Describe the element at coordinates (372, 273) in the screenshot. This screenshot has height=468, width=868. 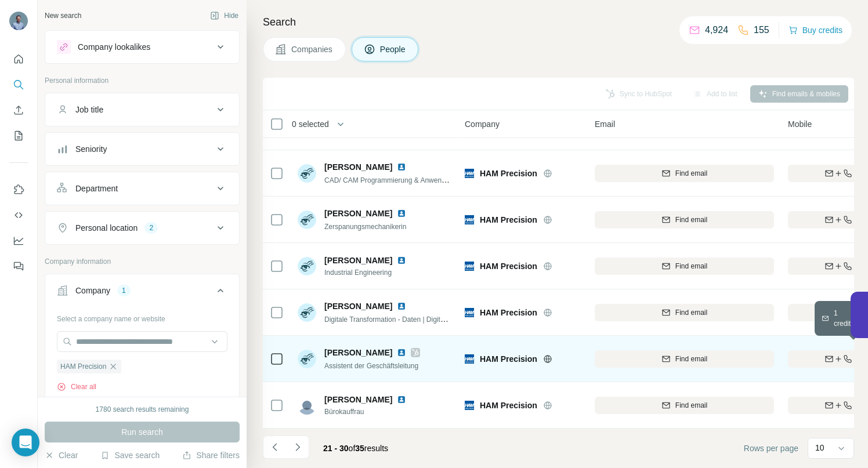
I see `span: Industrial Engineering` at that location.